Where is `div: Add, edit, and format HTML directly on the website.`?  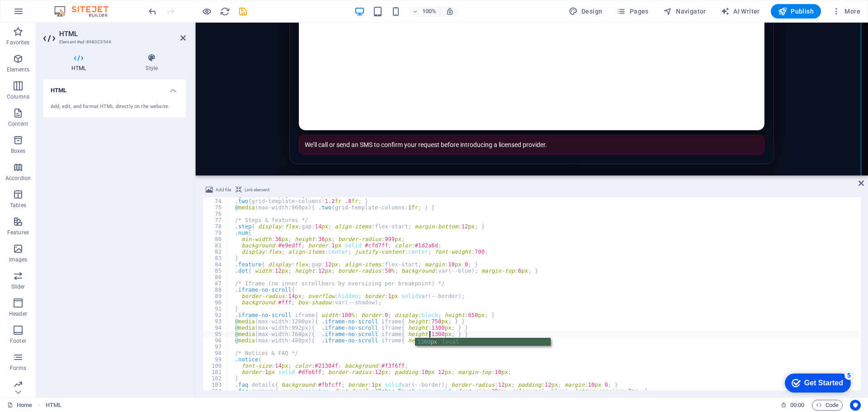
div: Add, edit, and format HTML directly on the website. is located at coordinates (114, 107).